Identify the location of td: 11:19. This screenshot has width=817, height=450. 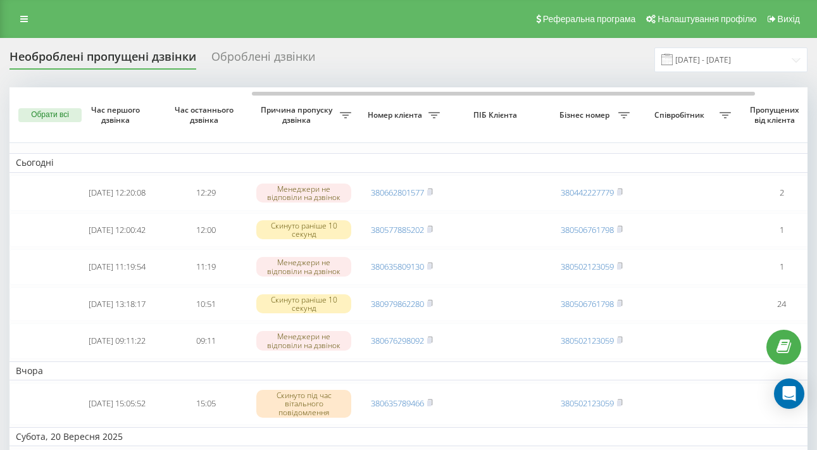
(206, 267).